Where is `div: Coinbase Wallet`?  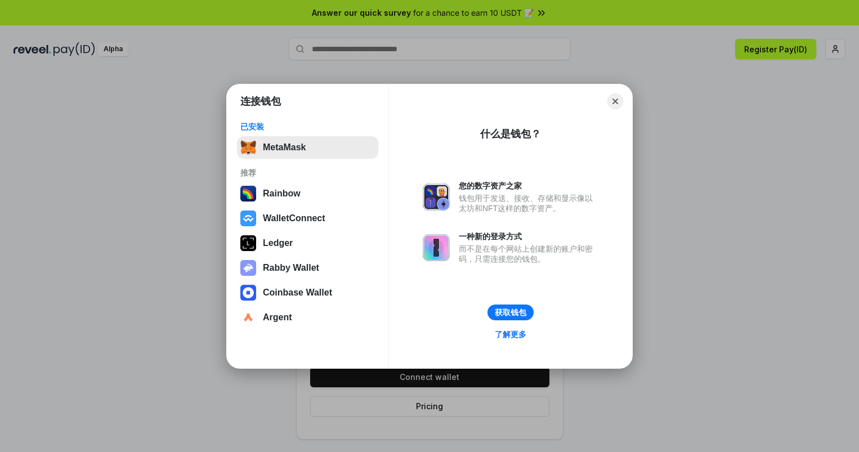 div: Coinbase Wallet is located at coordinates (297, 293).